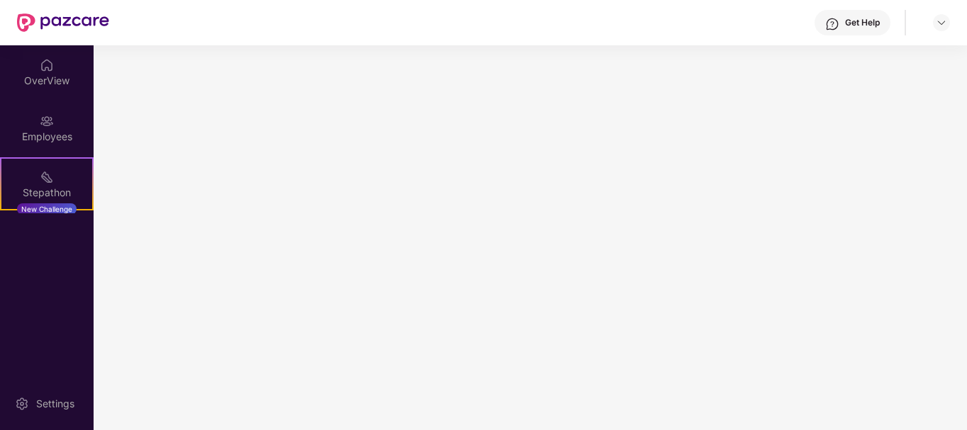  Describe the element at coordinates (22, 404) in the screenshot. I see `img: svg+xml;base64,PHN2ZyBpZD0iU2V0dGluZy0yMHgyMCIgeG1sbnM9Imh0dHA6Ly93d3cudzMub3JnLzIwMDAvc3ZnIiB3aW...` at that location.